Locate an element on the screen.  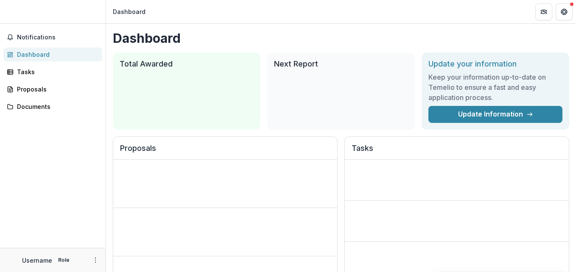
a: Update Information is located at coordinates (495, 114).